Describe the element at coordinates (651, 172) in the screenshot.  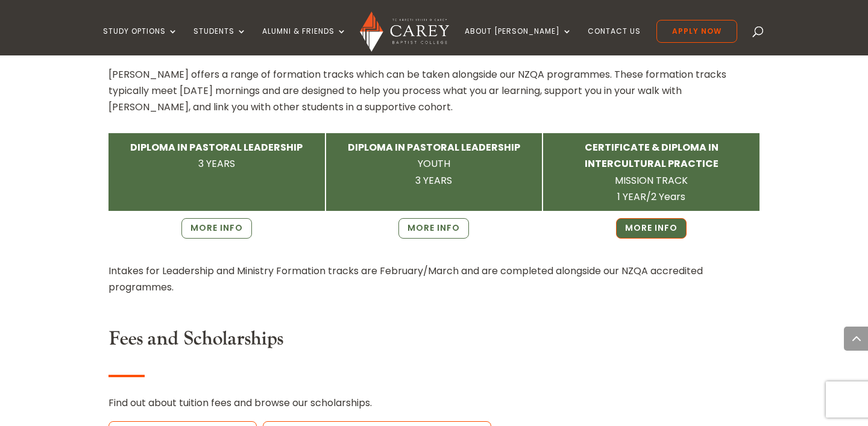
I see `div: MISSION TRACK 1 YEAR/2 Years` at that location.